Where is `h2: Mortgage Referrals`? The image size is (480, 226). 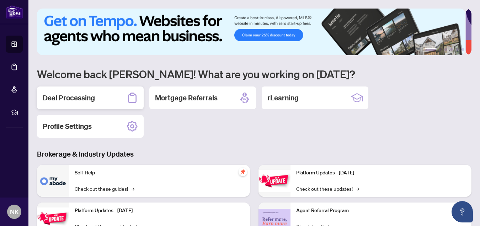 h2: Mortgage Referrals is located at coordinates (186, 98).